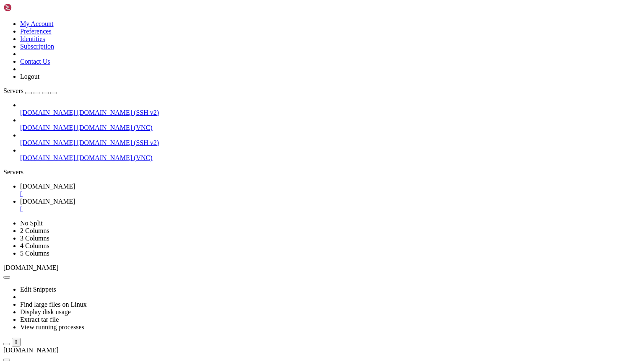 The image size is (644, 362). I want to click on a: Find large files on Linux, so click(53, 304).